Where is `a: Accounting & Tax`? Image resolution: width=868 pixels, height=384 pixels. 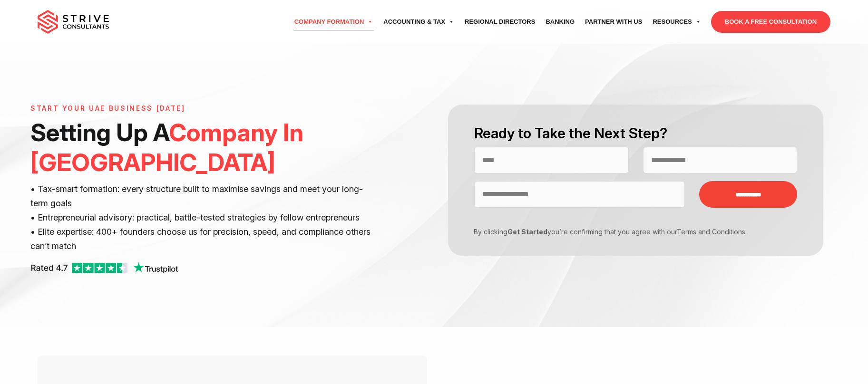
a: Accounting & Tax is located at coordinates (418, 22).